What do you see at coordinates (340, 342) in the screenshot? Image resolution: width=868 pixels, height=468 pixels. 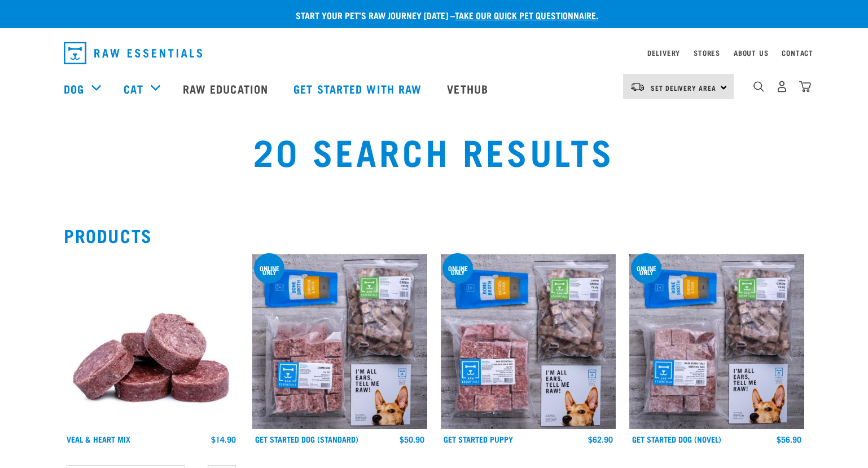 I see `img: NSP Dog Standard Update` at bounding box center [340, 342].